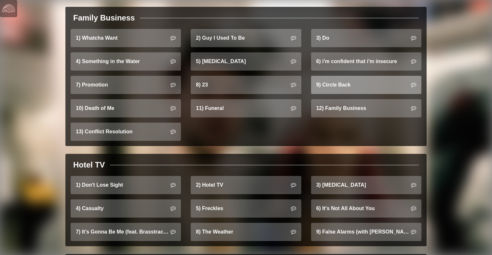 This screenshot has width=492, height=255. What do you see at coordinates (126, 132) in the screenshot?
I see `a: 13) Conflict Resolution` at bounding box center [126, 132].